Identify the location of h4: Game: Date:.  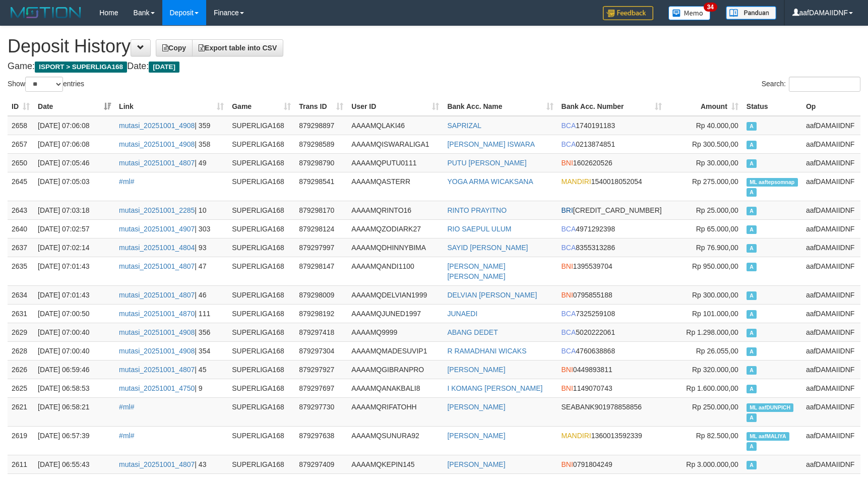
(434, 67).